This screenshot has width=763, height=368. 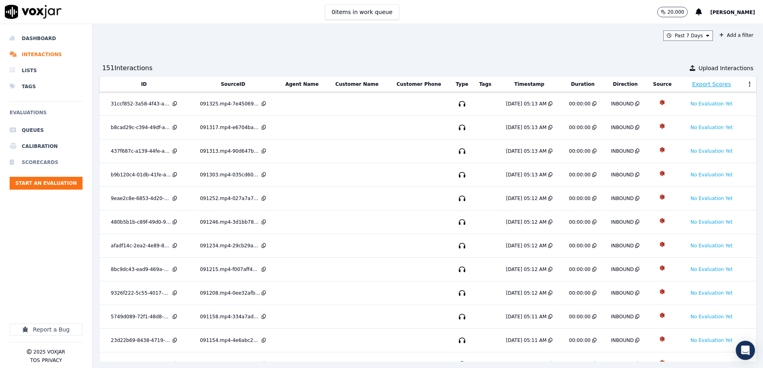 What do you see at coordinates (746, 350) in the screenshot?
I see `div: Open Intercom Messenger` at bounding box center [746, 350].